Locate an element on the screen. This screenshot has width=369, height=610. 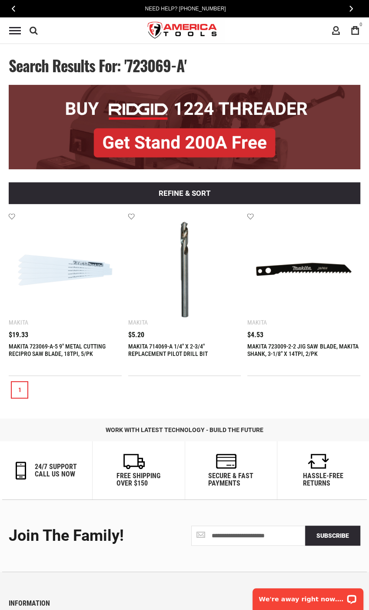
a: store logo is located at coordinates (183, 30).